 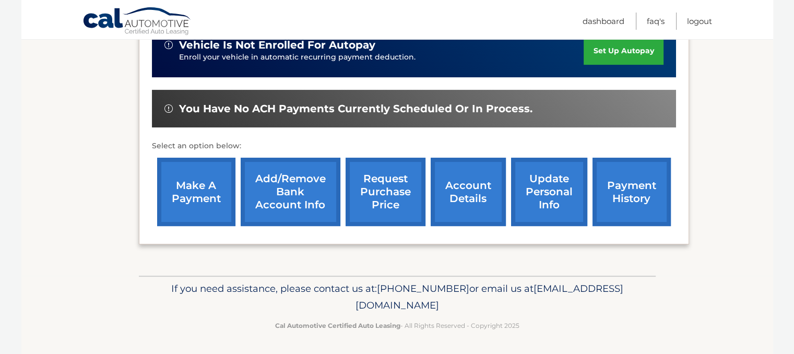 What do you see at coordinates (468, 192) in the screenshot?
I see `a: account details` at bounding box center [468, 192].